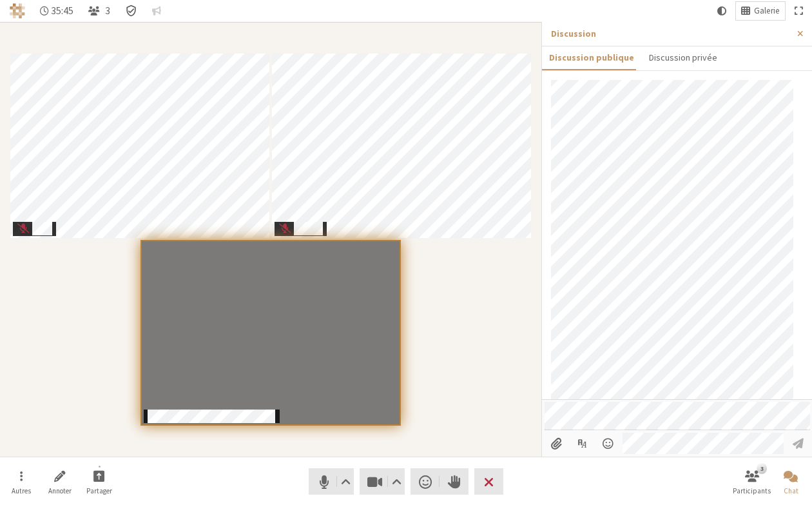 The width and height of the screenshot is (812, 505). I want to click on button: Commencer à annoter l'écran partagé, so click(60, 481).